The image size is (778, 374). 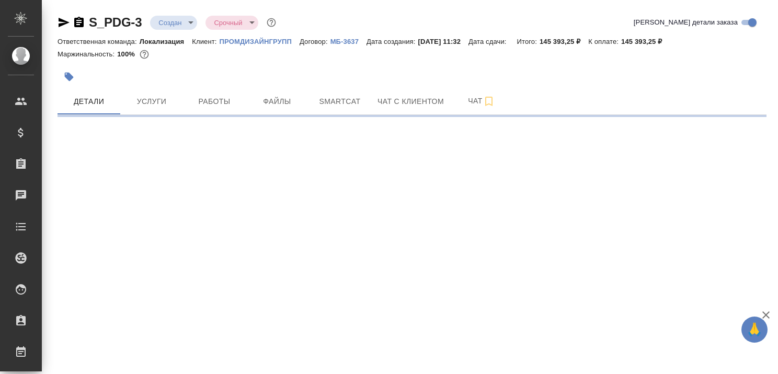 What do you see at coordinates (64, 22) in the screenshot?
I see `button: Скопировать ссылку для ЯМессенджера` at bounding box center [64, 22].